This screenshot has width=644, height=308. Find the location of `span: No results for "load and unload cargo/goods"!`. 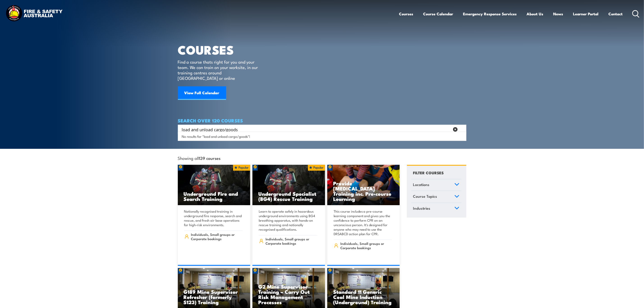

span: No results for "load and unload cargo/goods"! is located at coordinates (216, 136).